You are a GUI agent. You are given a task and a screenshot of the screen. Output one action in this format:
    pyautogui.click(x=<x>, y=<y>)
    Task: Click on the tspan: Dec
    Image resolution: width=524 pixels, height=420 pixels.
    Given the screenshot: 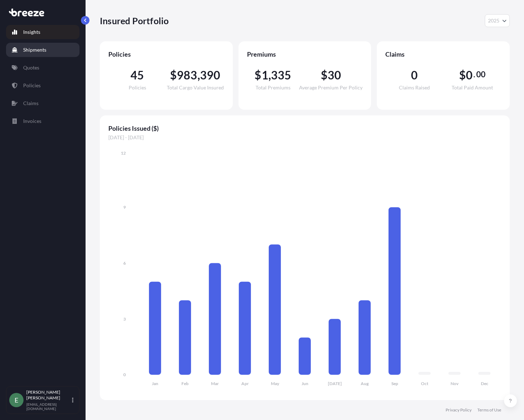 What is the action you would take?
    pyautogui.click(x=485, y=383)
    